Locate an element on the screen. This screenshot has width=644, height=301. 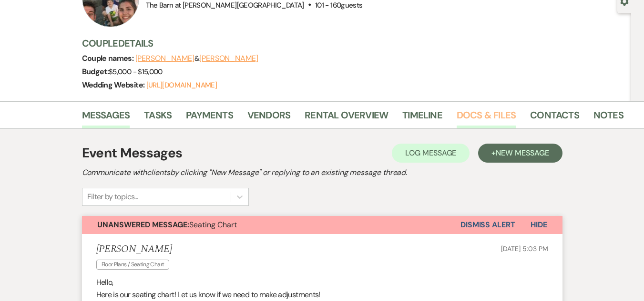
span: Budget: is located at coordinates (96, 71).